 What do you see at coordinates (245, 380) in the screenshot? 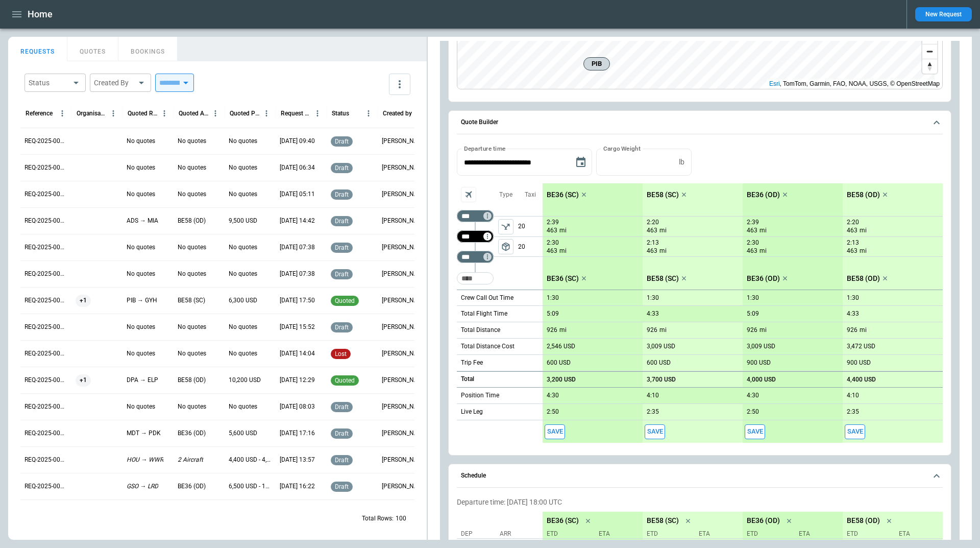
I see `p: 10,200 USD` at bounding box center [245, 380].